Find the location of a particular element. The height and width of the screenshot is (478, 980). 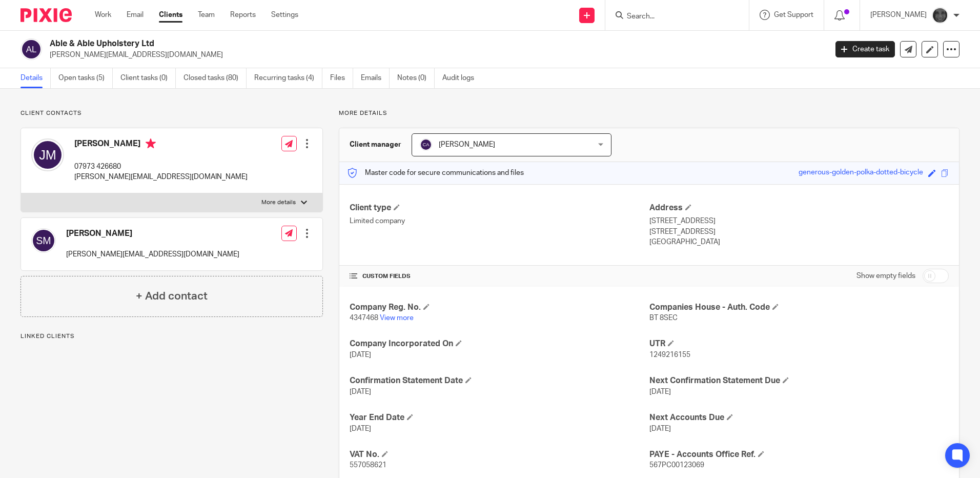

a: Settings is located at coordinates (285, 15).